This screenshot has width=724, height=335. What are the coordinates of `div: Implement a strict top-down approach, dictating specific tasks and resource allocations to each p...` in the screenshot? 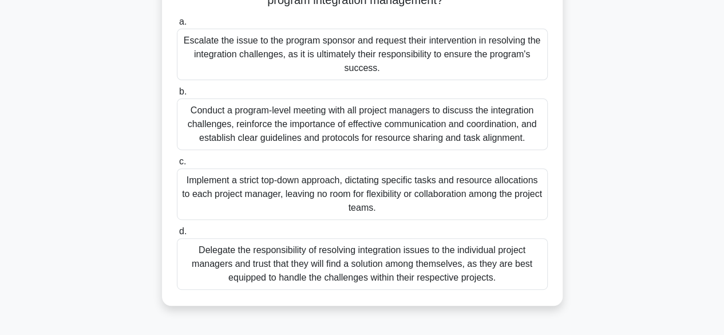 It's located at (362, 194).